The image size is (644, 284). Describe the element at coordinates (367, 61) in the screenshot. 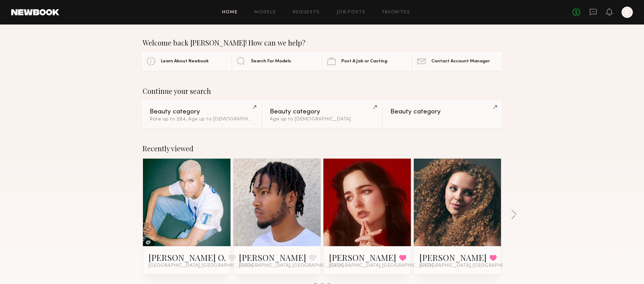

I see `a: Post A Job or Casting` at that location.